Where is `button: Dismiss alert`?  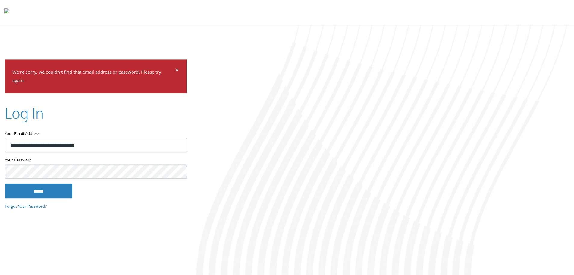
button: Dismiss alert is located at coordinates (177, 71).